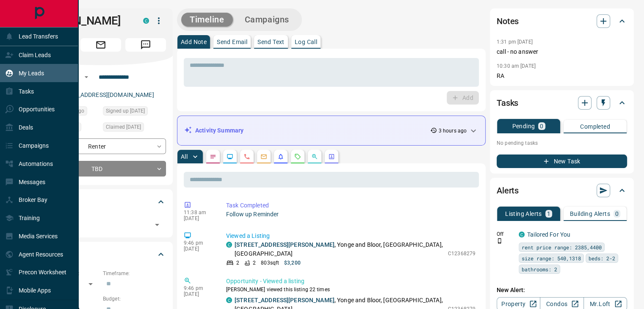 The width and height of the screenshot is (644, 309). What do you see at coordinates (562, 290) in the screenshot?
I see `p: New Alert:` at bounding box center [562, 290].